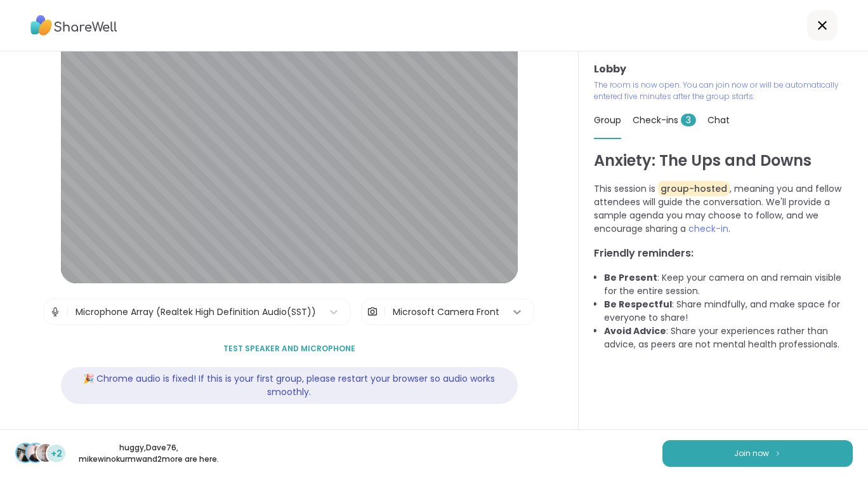 This screenshot has width=868, height=477. What do you see at coordinates (752, 454) in the screenshot?
I see `span: Join now` at bounding box center [752, 454].